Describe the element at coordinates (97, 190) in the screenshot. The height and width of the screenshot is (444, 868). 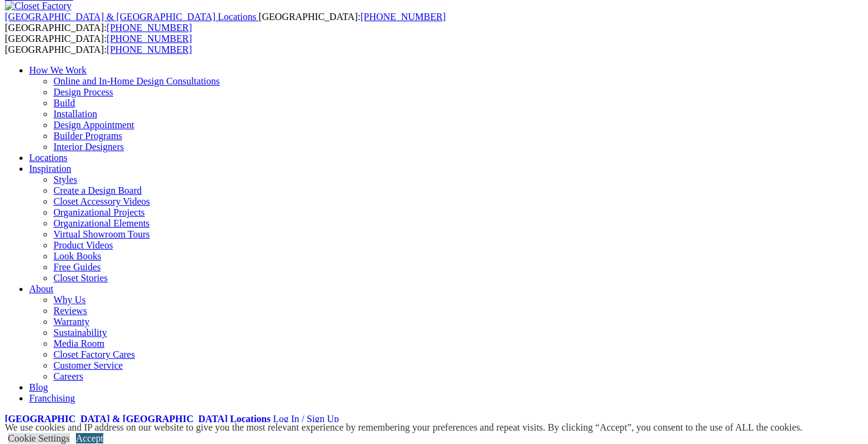
I see `a: Create a Design Board` at that location.